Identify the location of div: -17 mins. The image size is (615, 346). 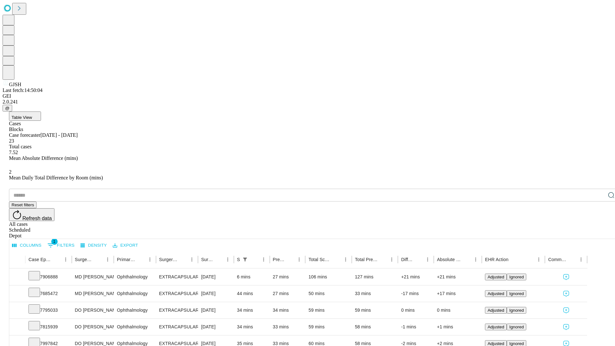
(416, 293).